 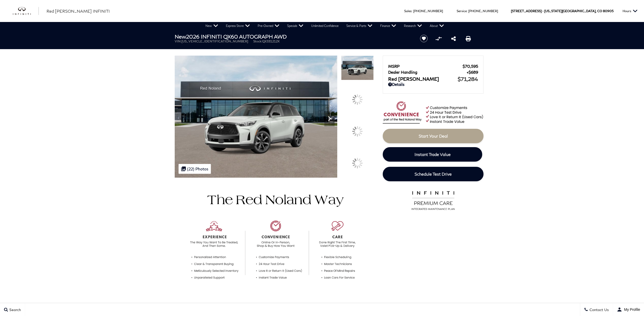 I want to click on span: Stock:, so click(x=257, y=41).